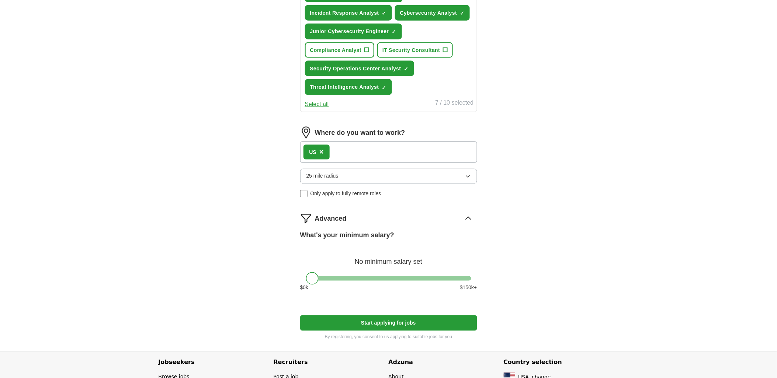 The height and width of the screenshot is (378, 777). I want to click on span: Compliance Analyst, so click(336, 50).